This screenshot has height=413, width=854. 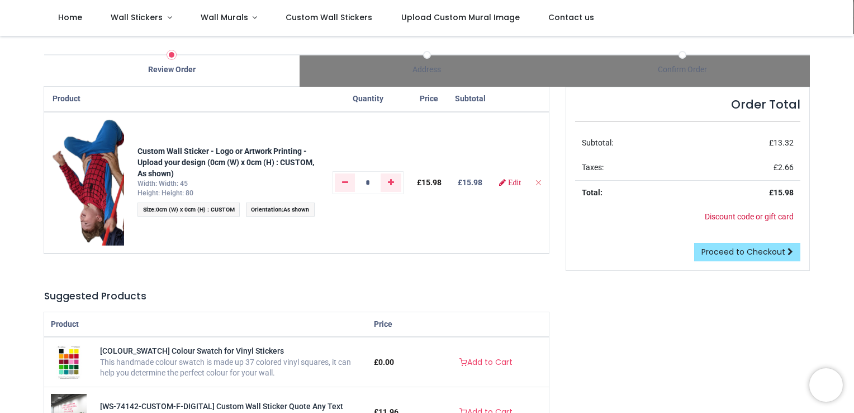 I want to click on th: Subtotal, so click(x=470, y=99).